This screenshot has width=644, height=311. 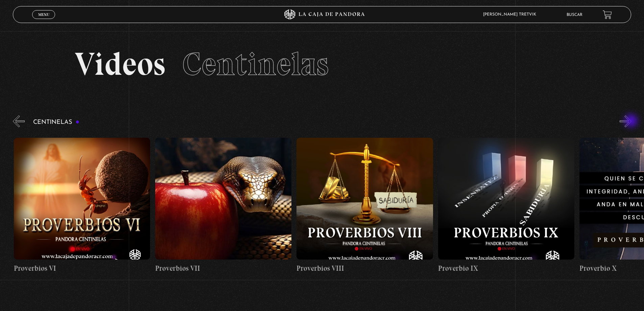 I want to click on span: Centinelas, so click(x=255, y=64).